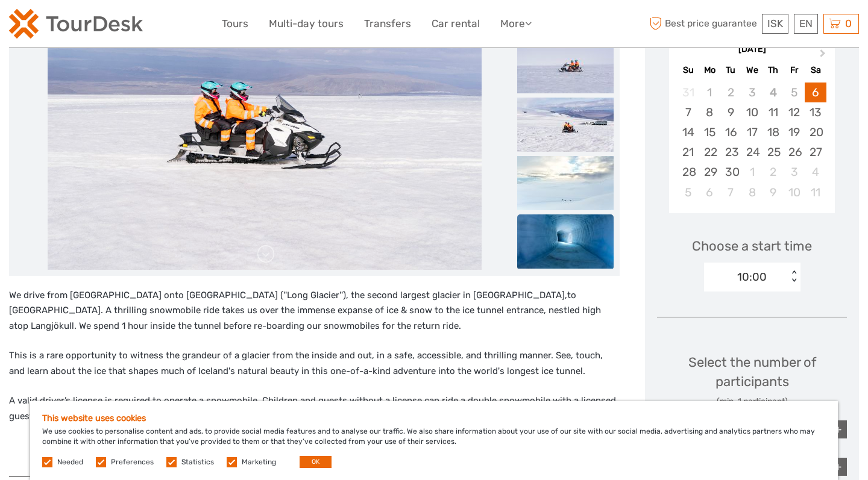 The height and width of the screenshot is (480, 868). I want to click on div: Select the number of participants, so click(752, 380).